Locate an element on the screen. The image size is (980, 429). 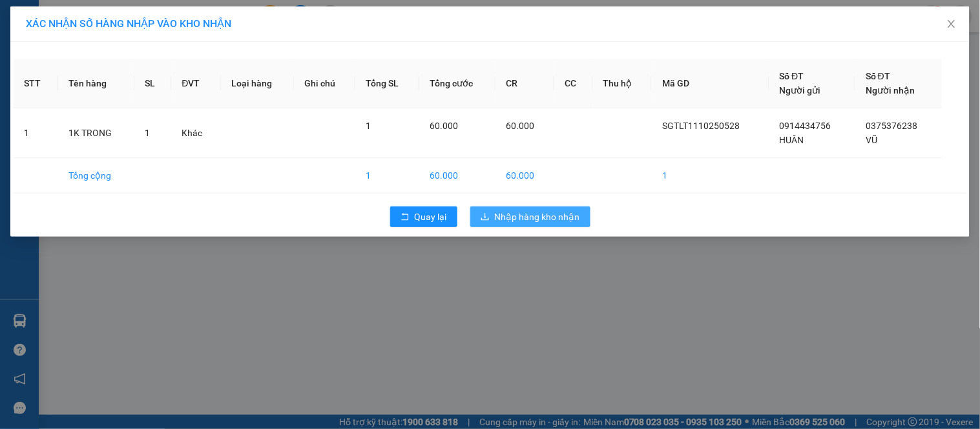
th: SL is located at coordinates (152, 83).